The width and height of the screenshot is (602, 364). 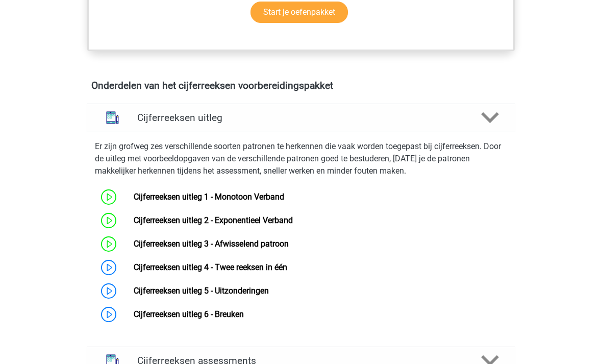 What do you see at coordinates (299, 12) in the screenshot?
I see `a: Start je oefenpakket` at bounding box center [299, 12].